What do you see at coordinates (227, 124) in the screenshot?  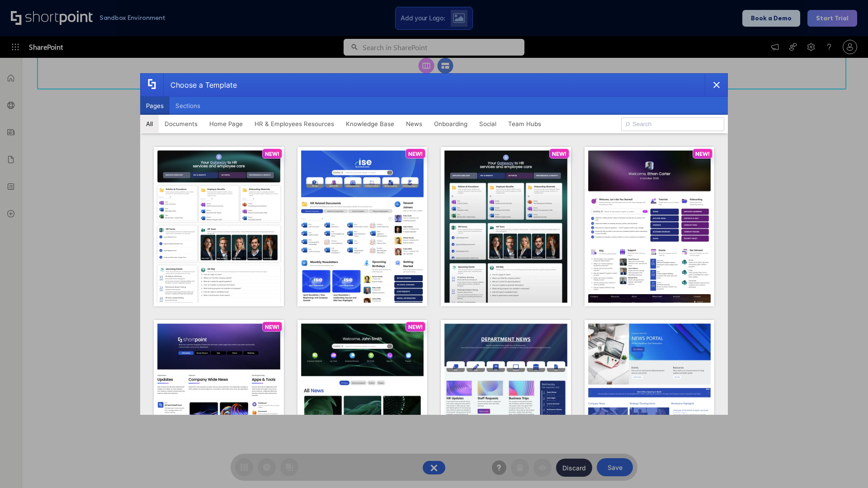 I see `button: Home Page` at bounding box center [227, 124].